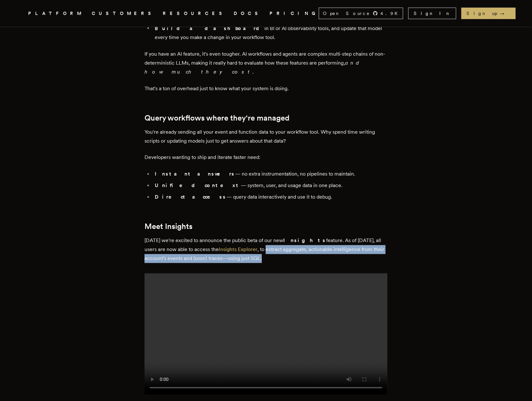 The width and height of the screenshot is (532, 401). Describe the element at coordinates (194, 13) in the screenshot. I see `button: RESOURCES` at that location.